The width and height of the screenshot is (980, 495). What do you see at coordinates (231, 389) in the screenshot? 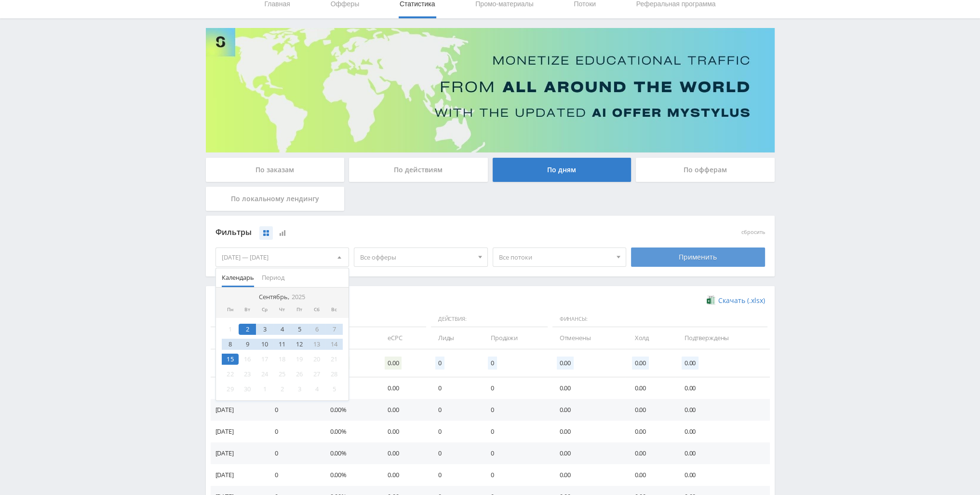
I see `div: 29` at bounding box center [231, 389].